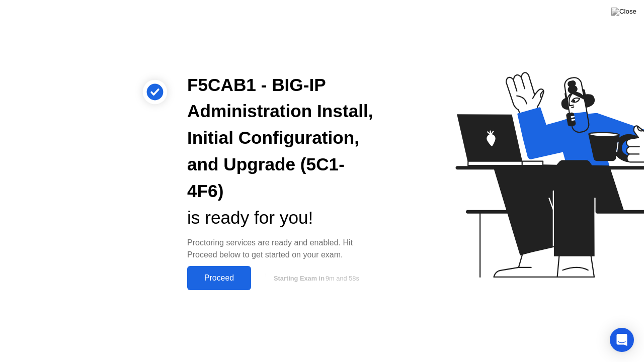 The image size is (644, 362). Describe the element at coordinates (280, 218) in the screenshot. I see `div: is ready for you!` at that location.